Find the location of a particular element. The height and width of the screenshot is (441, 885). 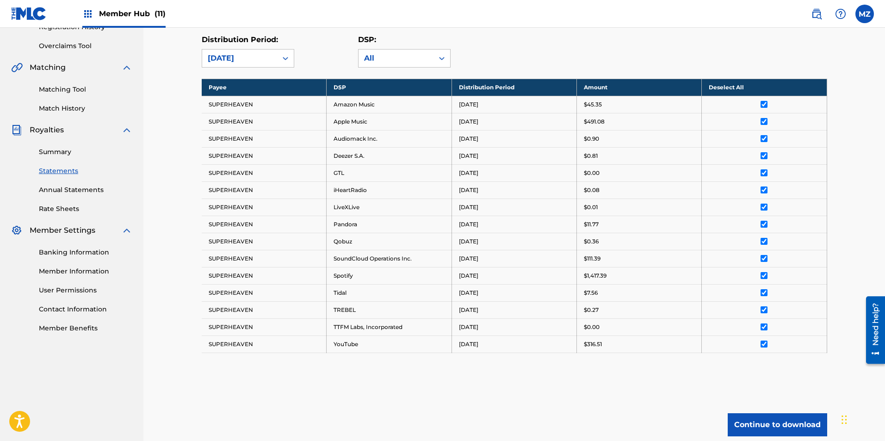

span: Member Hub is located at coordinates (132, 13).